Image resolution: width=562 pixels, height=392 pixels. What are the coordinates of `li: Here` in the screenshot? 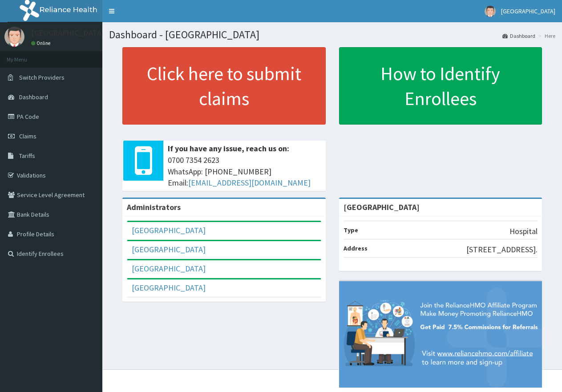 It's located at (546, 36).